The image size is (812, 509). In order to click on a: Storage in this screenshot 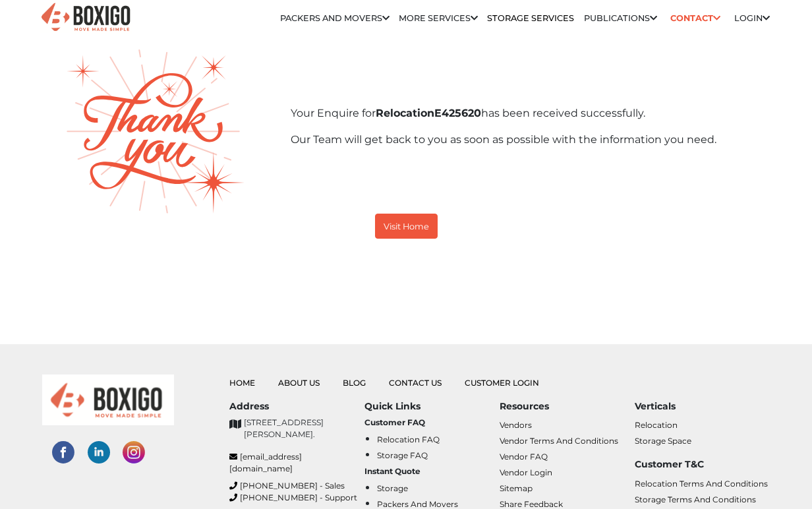, I will do `click(392, 488)`.